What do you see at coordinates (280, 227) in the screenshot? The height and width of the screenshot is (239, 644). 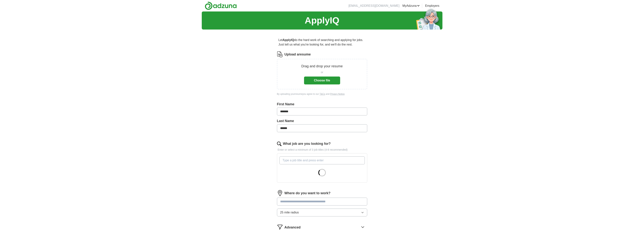 I see `img: filter` at bounding box center [280, 227].